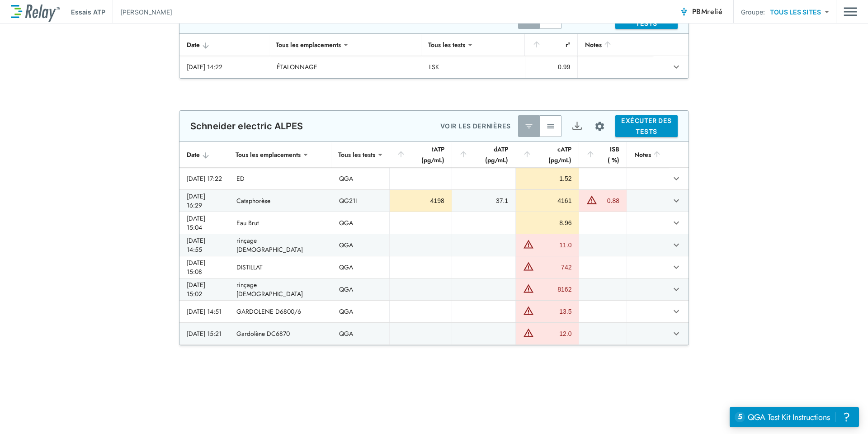 Image resolution: width=868 pixels, height=434 pixels. I want to click on div: QGA Test Kit Instructions, so click(59, 11).